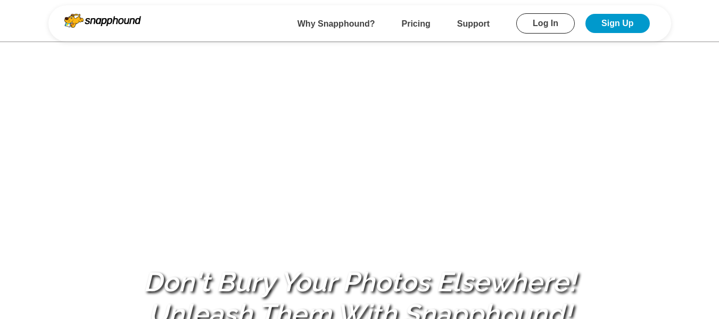 This screenshot has width=719, height=319. Describe the element at coordinates (546, 23) in the screenshot. I see `a: Log In` at that location.